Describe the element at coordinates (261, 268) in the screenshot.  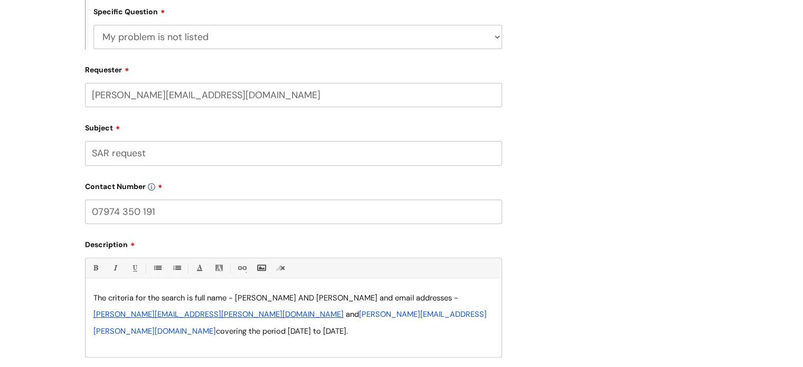
I see `a: Insert Image...` at that location.